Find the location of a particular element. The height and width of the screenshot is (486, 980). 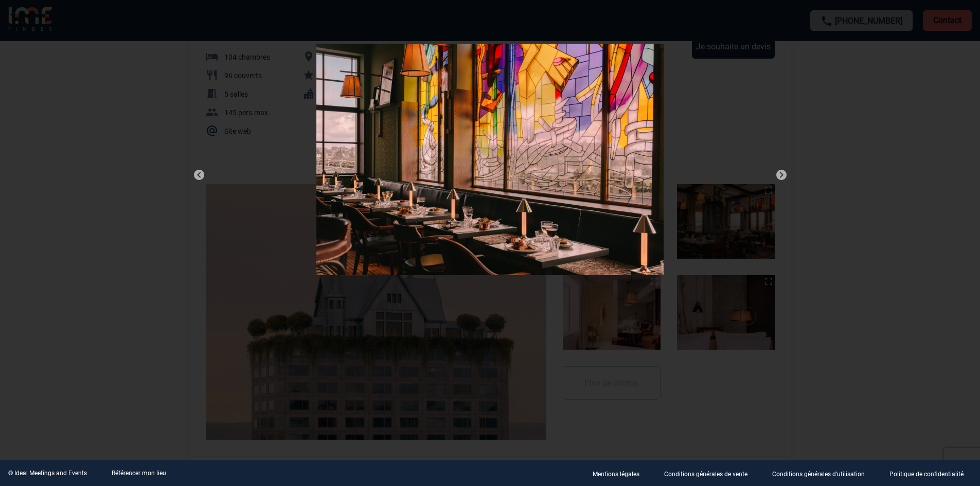

a: Référencer mon lieu is located at coordinates (139, 474).